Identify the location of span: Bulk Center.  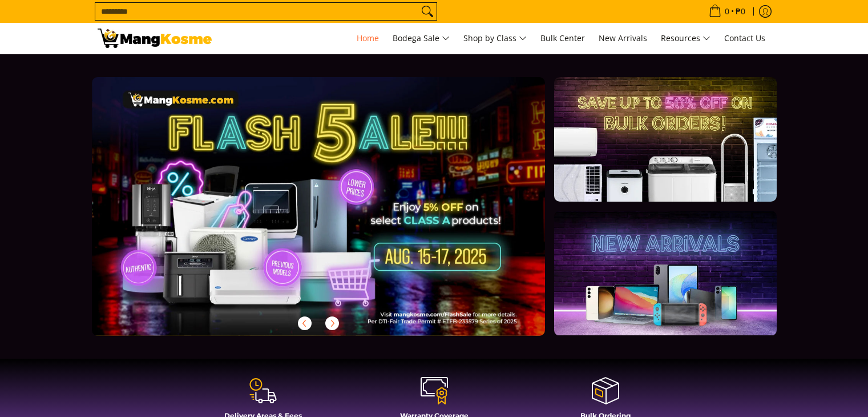
(562, 38).